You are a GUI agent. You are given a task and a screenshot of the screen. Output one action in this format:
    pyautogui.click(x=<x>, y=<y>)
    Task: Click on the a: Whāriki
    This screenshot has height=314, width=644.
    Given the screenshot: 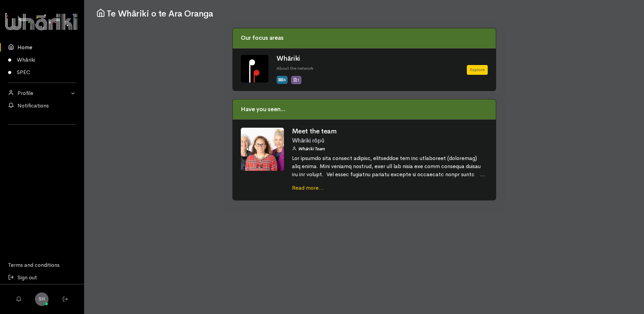 What is the action you would take?
    pyautogui.click(x=288, y=58)
    